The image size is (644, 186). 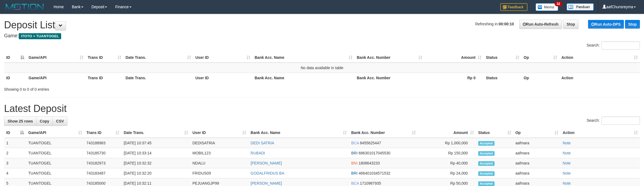 I want to click on th: Bank Acc. Number, so click(x=389, y=78).